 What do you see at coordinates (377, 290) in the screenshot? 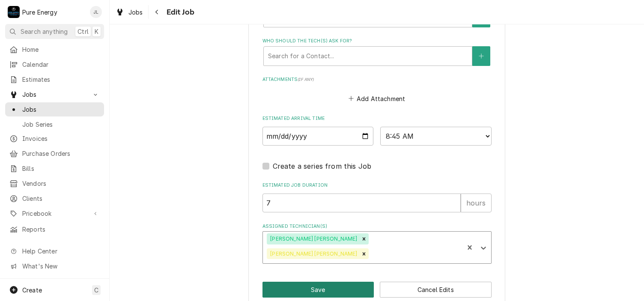
I see `div: Button Group Row` at bounding box center [377, 290].